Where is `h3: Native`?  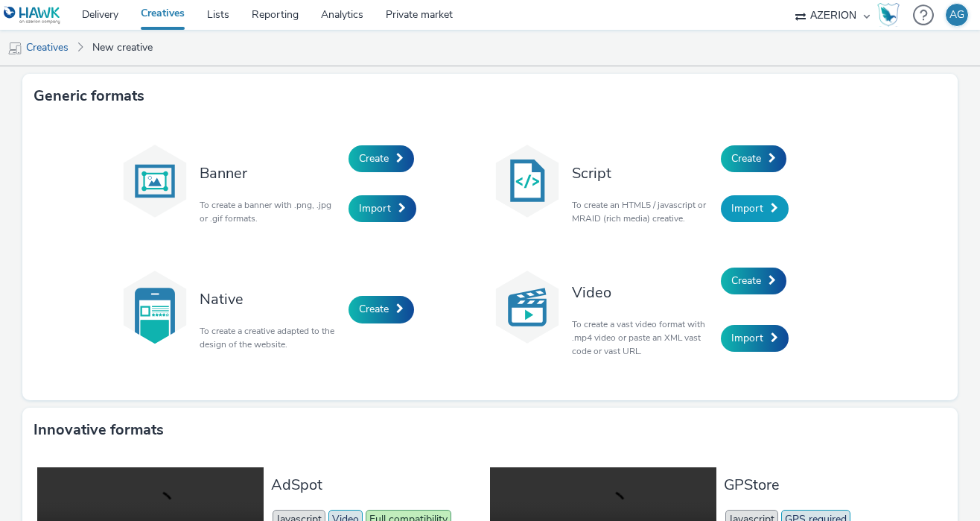 h3: Native is located at coordinates (271, 299).